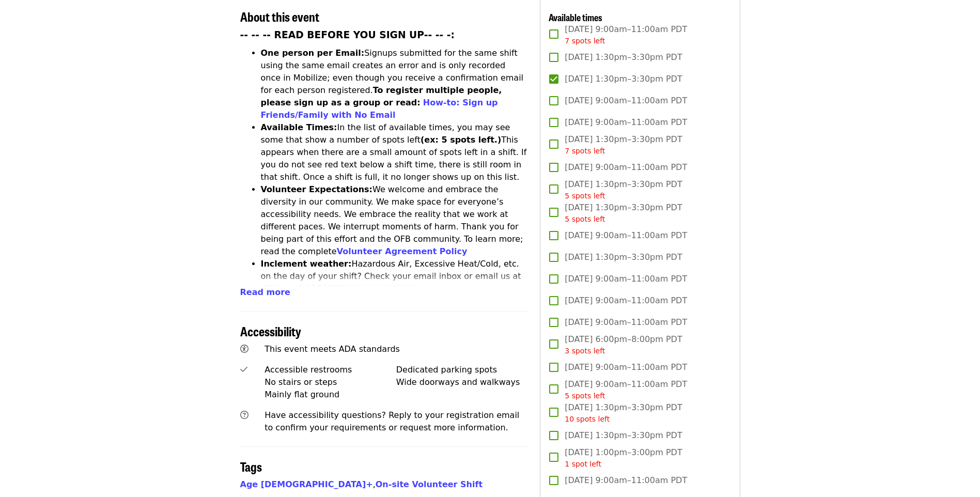 The width and height of the screenshot is (980, 497). What do you see at coordinates (271, 331) in the screenshot?
I see `span: Accessibility` at bounding box center [271, 331].